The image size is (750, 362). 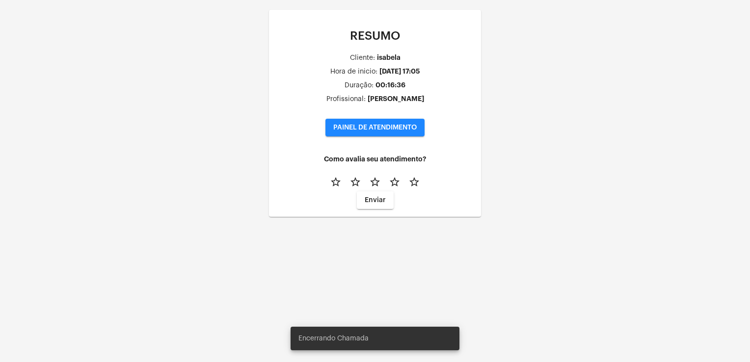 I want to click on span: PAINEL DE ATENDIMENTO, so click(x=375, y=128).